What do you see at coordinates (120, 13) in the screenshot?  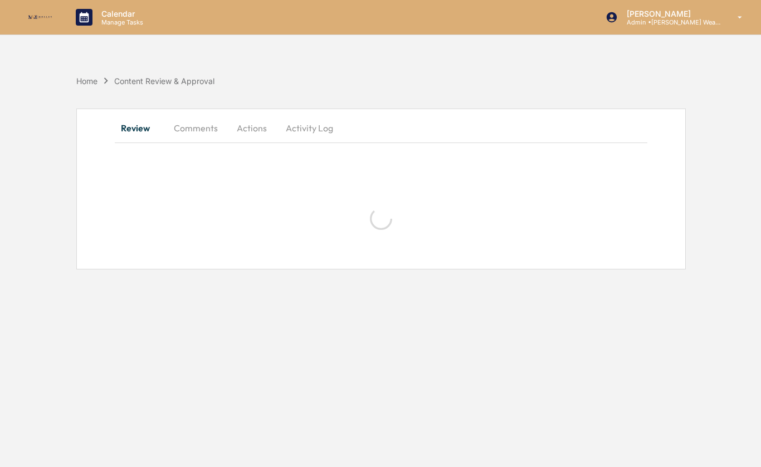 I see `p: Calendar` at bounding box center [120, 13].